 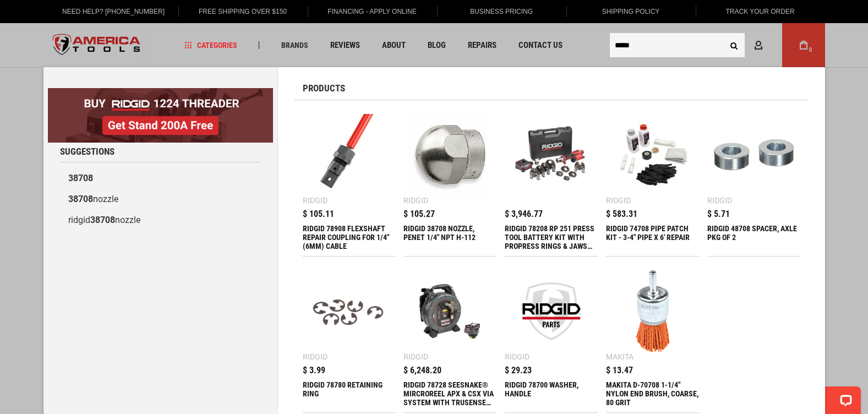 I want to click on a: 38708nozzle, so click(x=160, y=199).